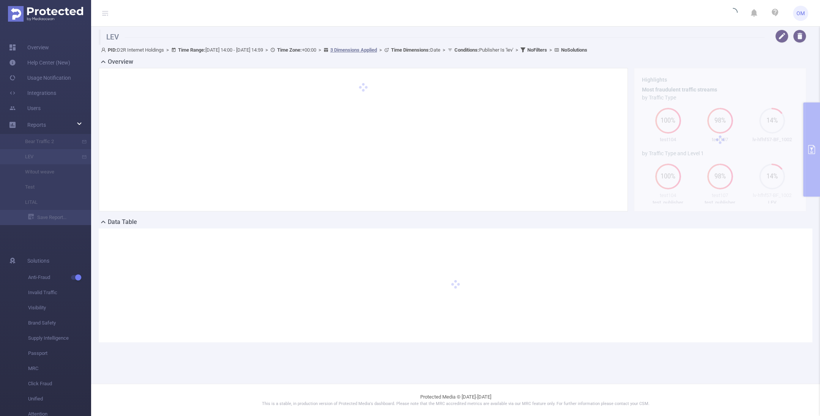  Describe the element at coordinates (411, 50) in the screenshot. I see `b: Time Dimensions :` at that location.